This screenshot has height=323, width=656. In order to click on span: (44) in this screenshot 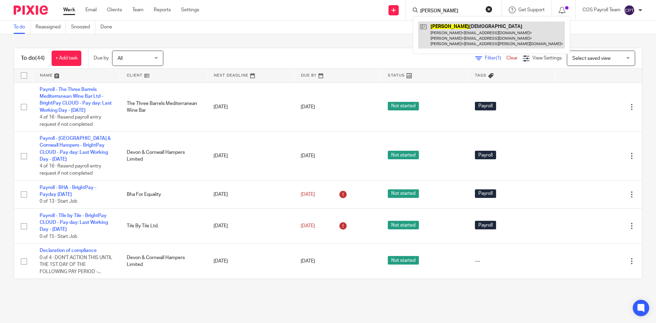, I will do `click(40, 58)`.